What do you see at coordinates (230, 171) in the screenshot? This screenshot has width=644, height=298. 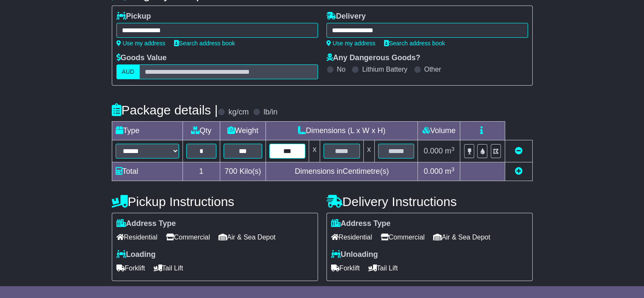 I see `span: 700` at bounding box center [230, 171].